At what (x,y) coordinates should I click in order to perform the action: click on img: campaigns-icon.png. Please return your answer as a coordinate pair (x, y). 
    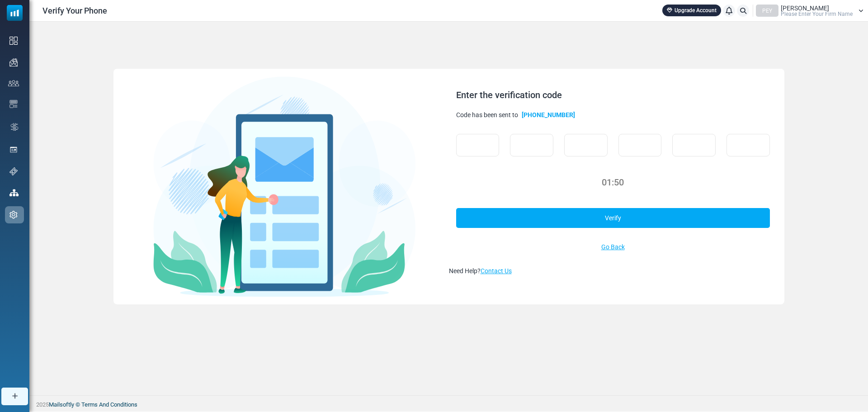
    Looking at the image, I should click on (14, 63).